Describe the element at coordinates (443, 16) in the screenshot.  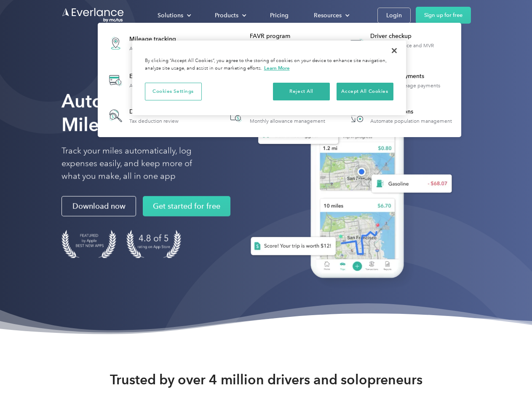
I see `a: Sign up for free` at that location.